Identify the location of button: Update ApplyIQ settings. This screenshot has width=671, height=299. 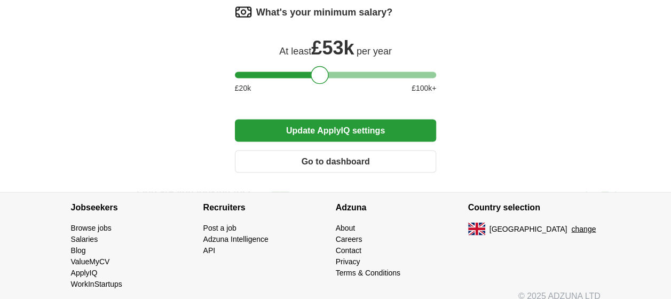
(336, 130).